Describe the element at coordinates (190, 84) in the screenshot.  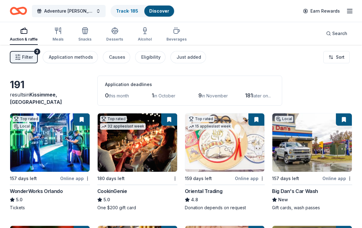
I see `div: Application deadlines` at that location.